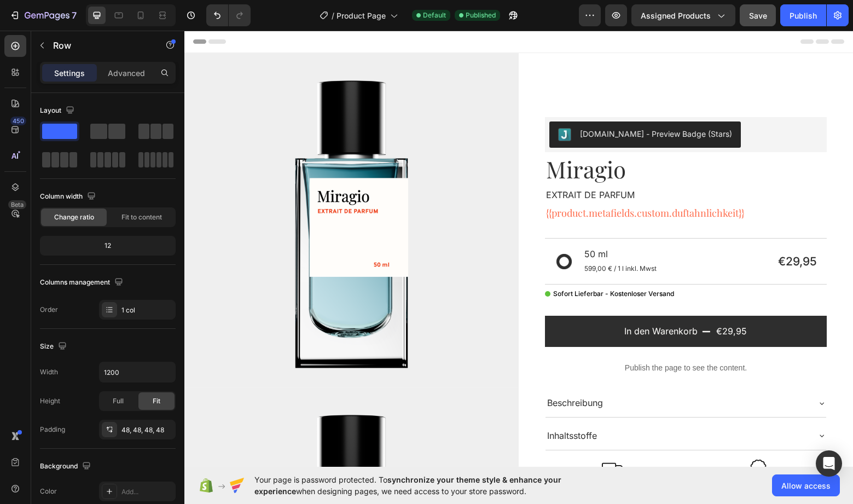 Image resolution: width=853 pixels, height=504 pixels. What do you see at coordinates (50, 401) in the screenshot?
I see `div: Height` at bounding box center [50, 401].